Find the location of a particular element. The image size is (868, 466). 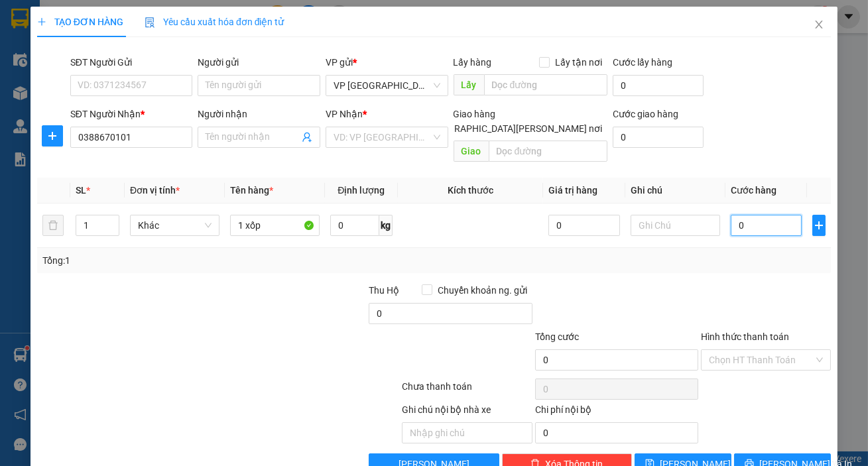

input: Ghi Chú is located at coordinates (675, 225).